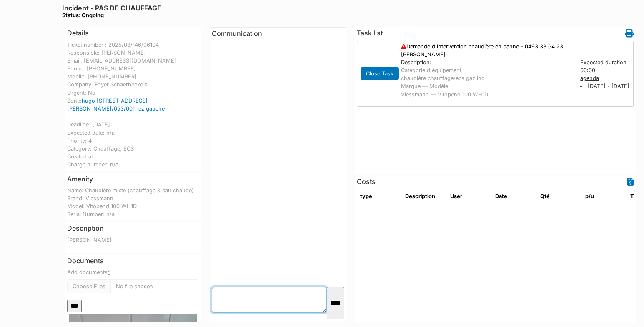 The height and width of the screenshot is (327, 644). I want to click on div: agenda, so click(606, 78).